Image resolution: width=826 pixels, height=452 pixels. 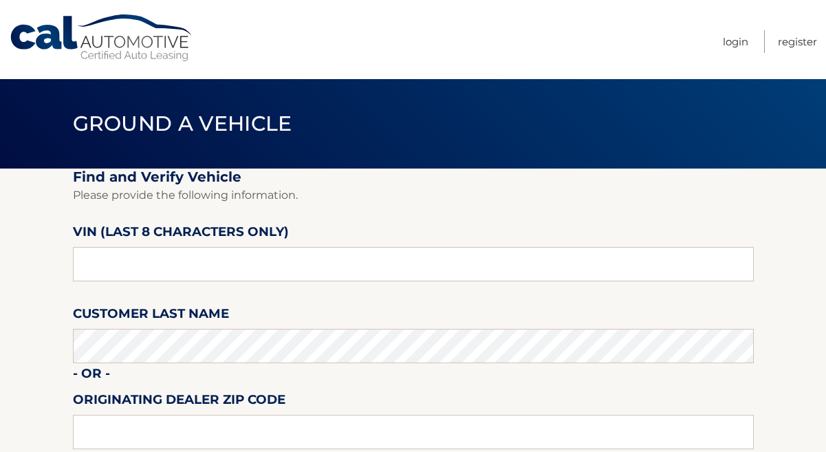 What do you see at coordinates (92, 376) in the screenshot?
I see `label: - or -` at bounding box center [92, 376].